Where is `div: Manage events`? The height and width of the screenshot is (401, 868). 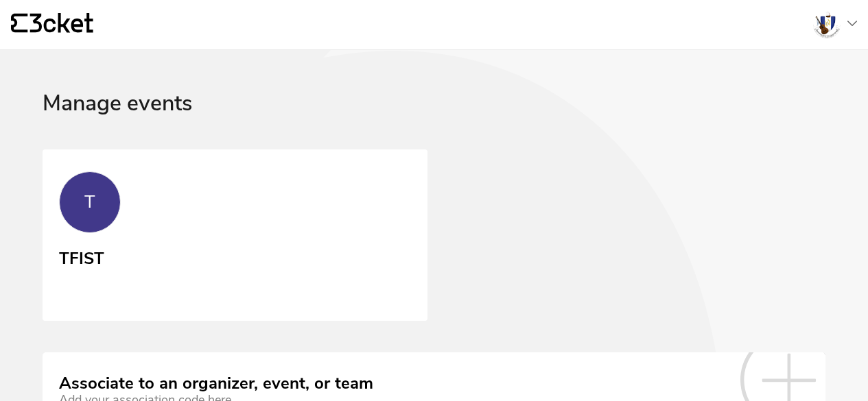 div: Manage events is located at coordinates (434, 120).